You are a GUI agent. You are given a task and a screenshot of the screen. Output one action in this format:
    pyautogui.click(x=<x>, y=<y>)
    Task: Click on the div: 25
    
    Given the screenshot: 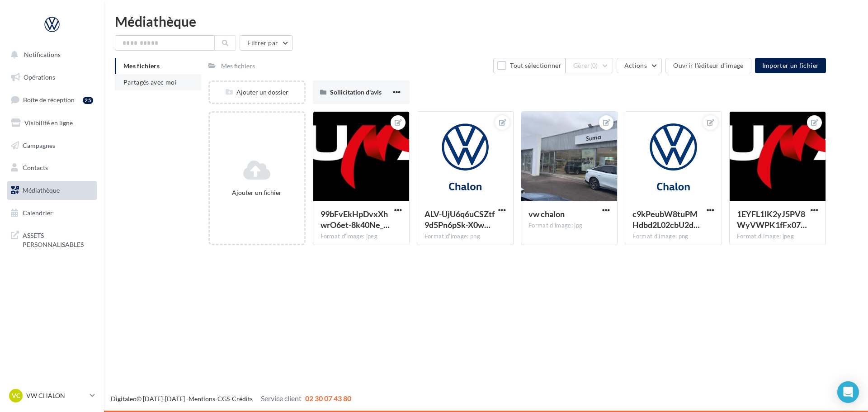 What is the action you would take?
    pyautogui.click(x=88, y=100)
    